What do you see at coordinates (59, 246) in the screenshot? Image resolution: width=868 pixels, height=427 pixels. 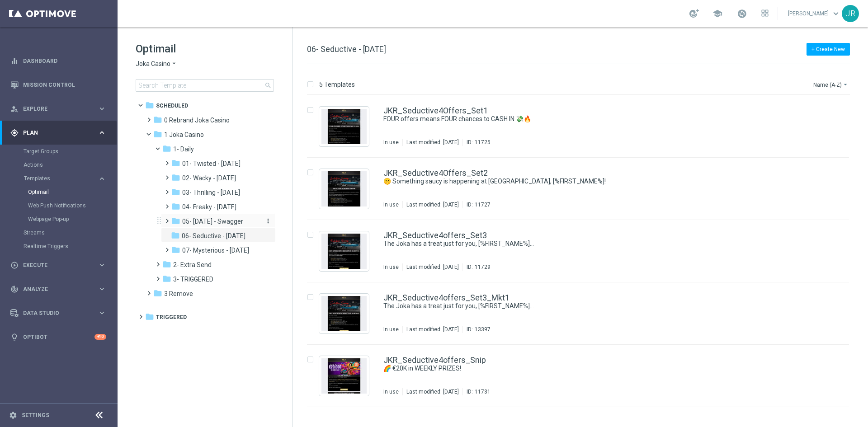 I see `a: Realtime Triggers` at bounding box center [59, 246].